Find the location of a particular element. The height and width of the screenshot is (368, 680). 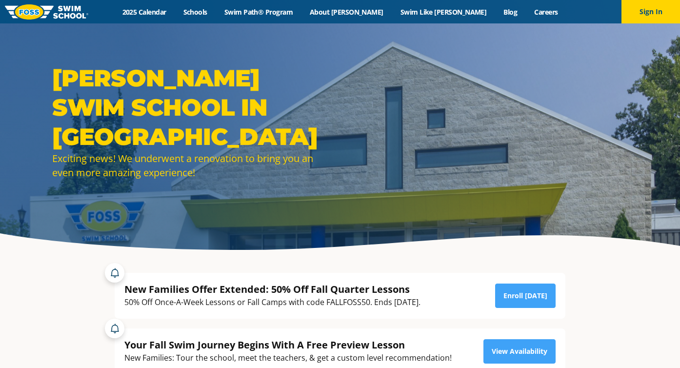

a: Blog is located at coordinates (510, 12).